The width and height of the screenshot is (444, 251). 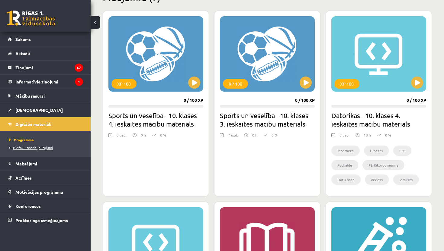 What do you see at coordinates (45, 192) in the screenshot?
I see `a: Motivācijas programma` at bounding box center [45, 192].